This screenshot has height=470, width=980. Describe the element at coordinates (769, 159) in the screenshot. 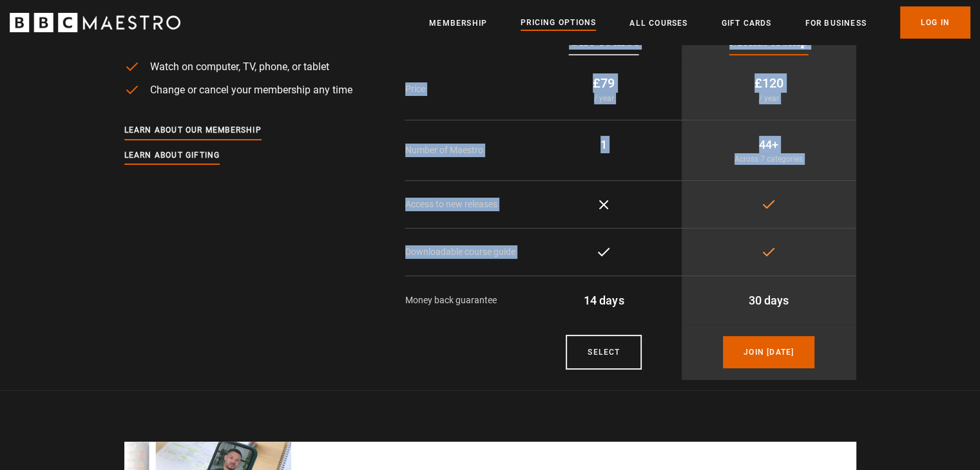

I see `p: Across 7 categories` at that location.